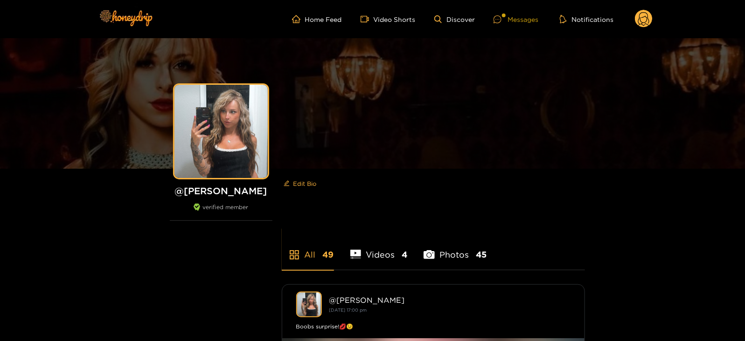 Image resolution: width=745 pixels, height=341 pixels. Describe the element at coordinates (367, 19) in the screenshot. I see `span: video-camera` at that location.